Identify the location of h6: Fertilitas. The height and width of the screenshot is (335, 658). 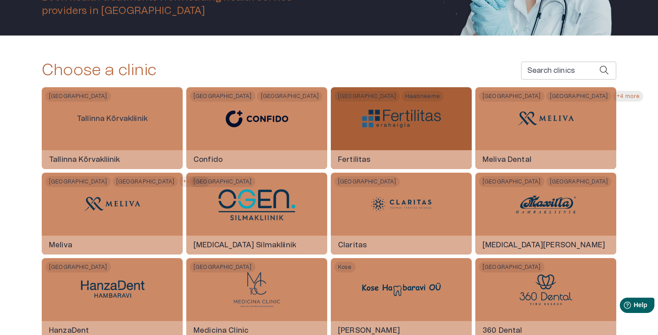
(354, 159).